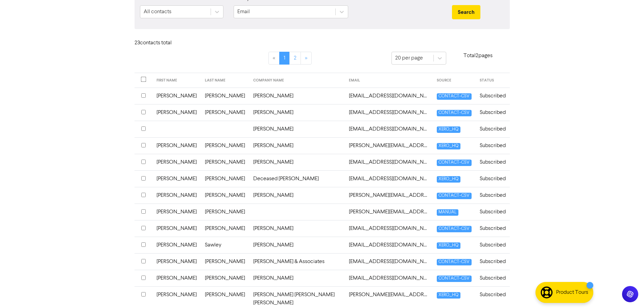 This screenshot has width=644, height=308. What do you see at coordinates (225, 80) in the screenshot?
I see `th: LAST NAME` at bounding box center [225, 80].